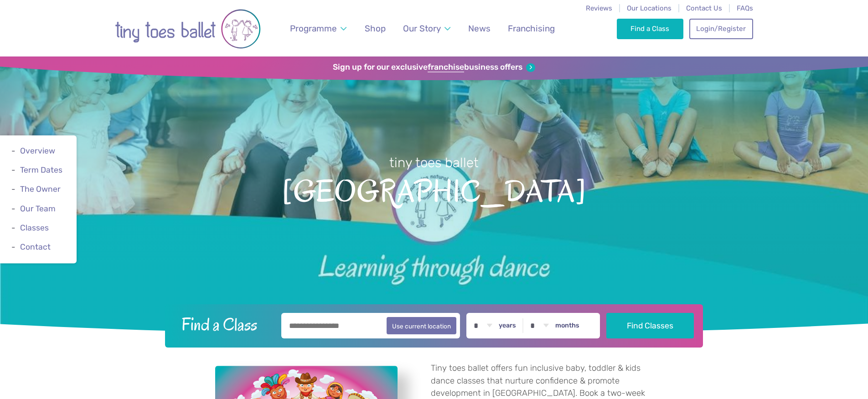 This screenshot has height=399, width=868. I want to click on label: months, so click(567, 326).